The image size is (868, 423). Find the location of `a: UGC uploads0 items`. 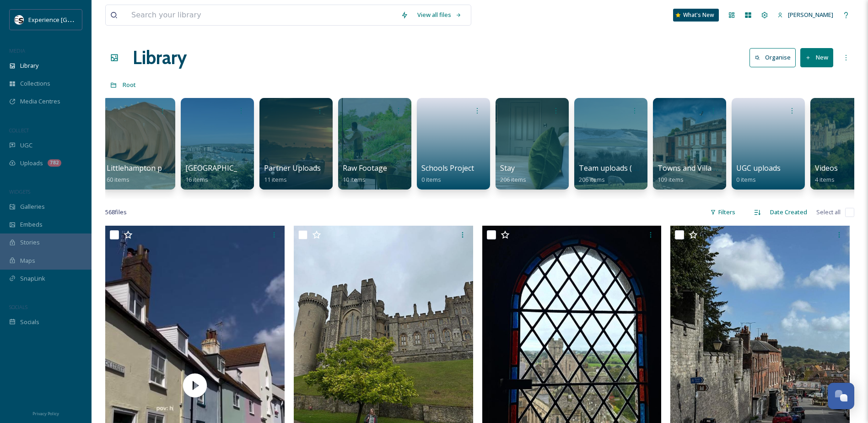

a: UGC uploads0 items is located at coordinates (758, 173).